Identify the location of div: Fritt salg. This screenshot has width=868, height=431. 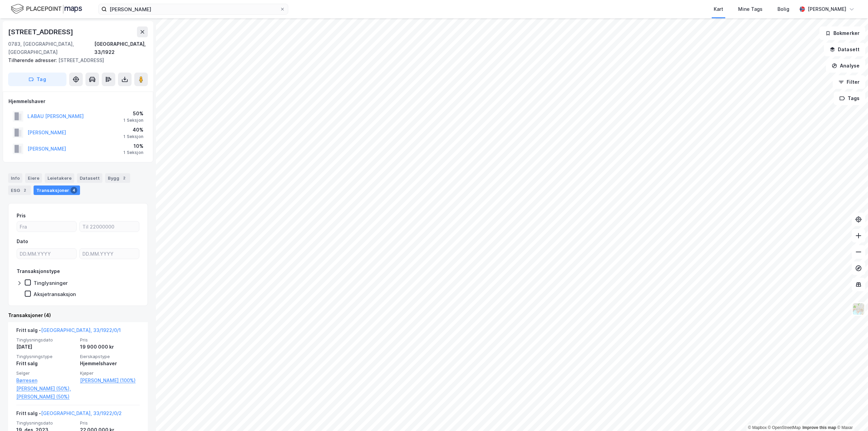
(46, 363).